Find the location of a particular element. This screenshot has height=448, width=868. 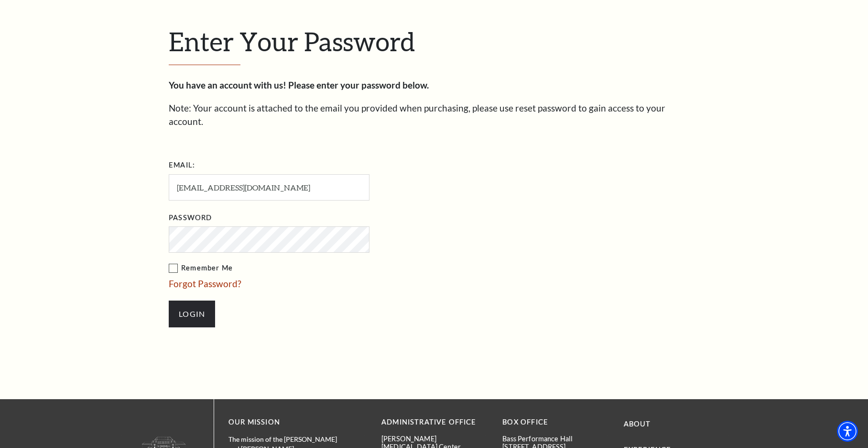

div: Accessibility Menu is located at coordinates (847, 431).